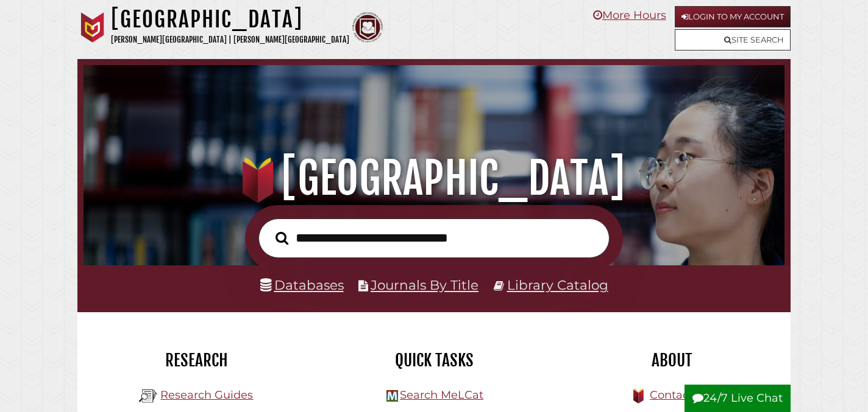 Image resolution: width=868 pixels, height=412 pixels. I want to click on a: Site Search, so click(733, 39).